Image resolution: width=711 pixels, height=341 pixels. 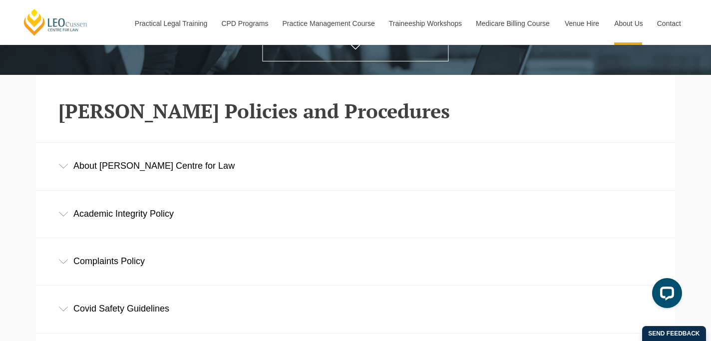 What do you see at coordinates (171, 23) in the screenshot?
I see `a: Practical Legal Training` at bounding box center [171, 23].